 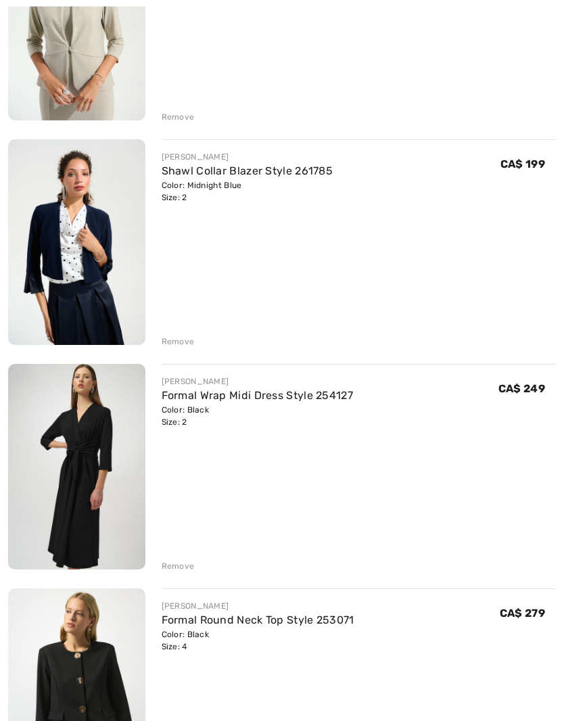 I want to click on span: CA$ 279, so click(x=522, y=614).